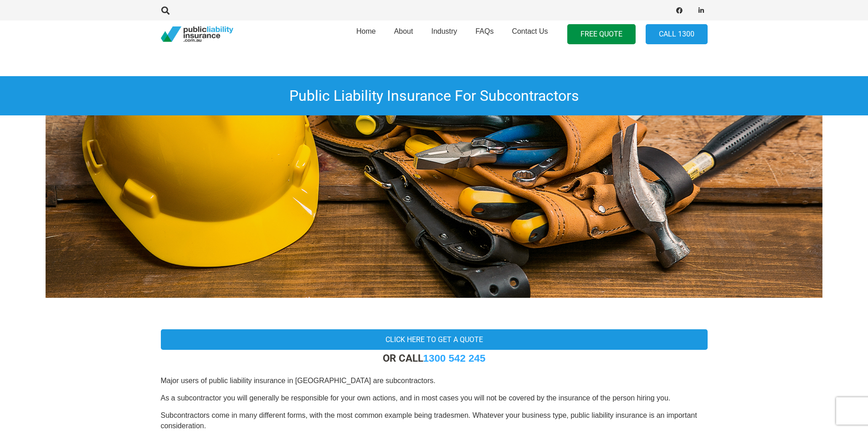  Describe the element at coordinates (434, 339) in the screenshot. I see `a: Click here to get a quote` at that location.